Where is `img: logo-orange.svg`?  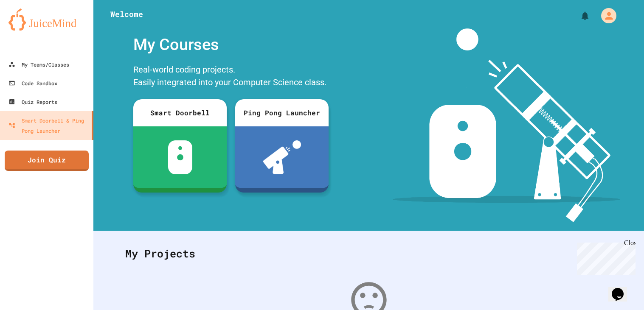
img: logo-orange.svg is located at coordinates (47, 20).